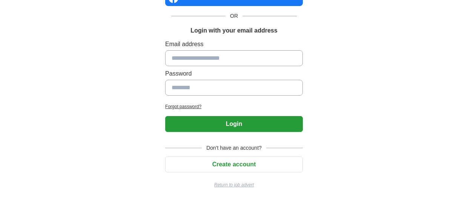 The image size is (468, 200). I want to click on a: Forgot password?, so click(234, 106).